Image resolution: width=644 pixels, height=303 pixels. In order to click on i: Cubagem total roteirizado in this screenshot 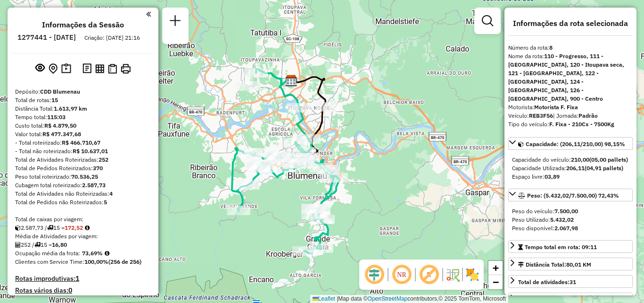, I will do `click(18, 227)`.